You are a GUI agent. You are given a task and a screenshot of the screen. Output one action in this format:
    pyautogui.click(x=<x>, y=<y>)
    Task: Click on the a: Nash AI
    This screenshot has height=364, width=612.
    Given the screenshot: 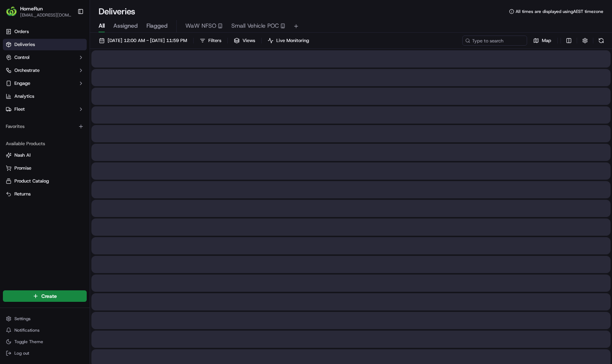 What is the action you would take?
    pyautogui.click(x=44, y=155)
    